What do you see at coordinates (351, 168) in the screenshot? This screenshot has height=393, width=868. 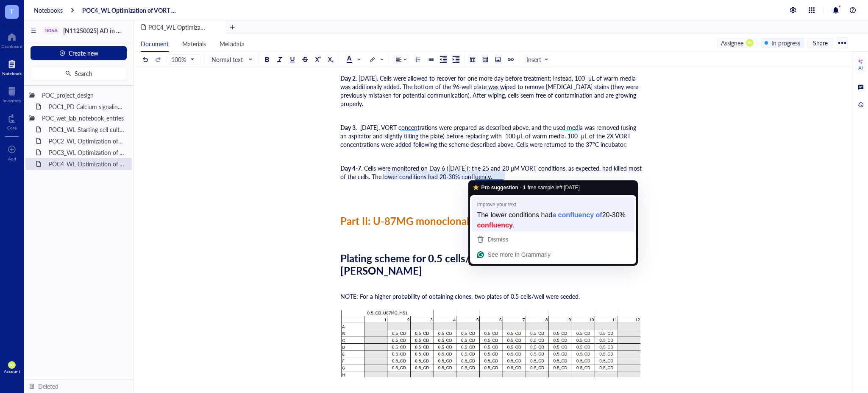 I see `span: Day 4-7` at bounding box center [351, 168].